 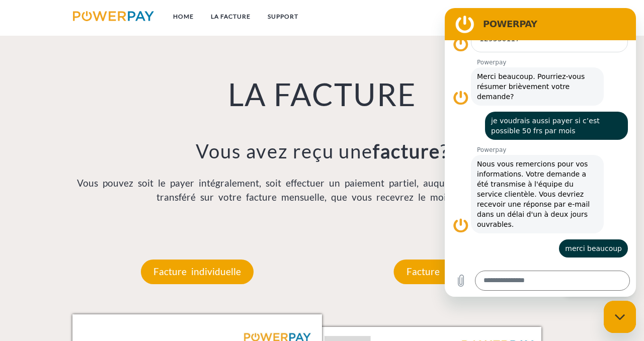 I want to click on p: Vous pouvez soit le payer intégralement, soit effectuer un paiement partiel, auquel cas le solde ..., so click(x=322, y=190).